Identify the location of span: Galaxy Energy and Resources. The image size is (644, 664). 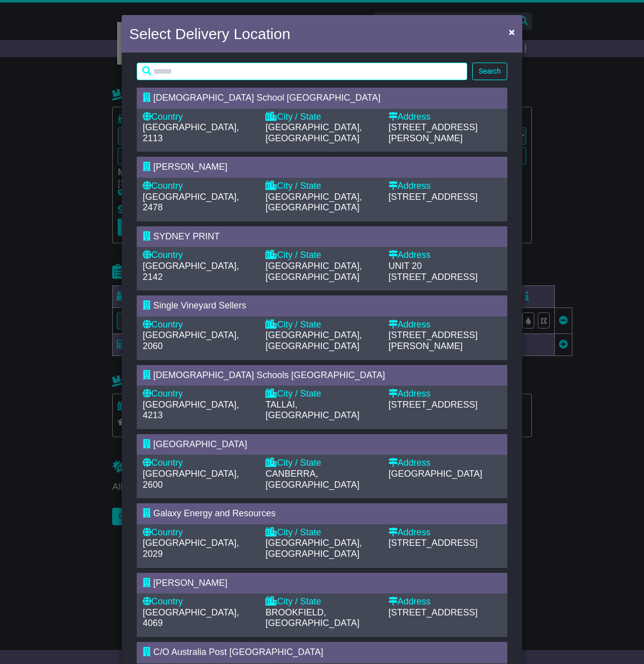
(214, 513).